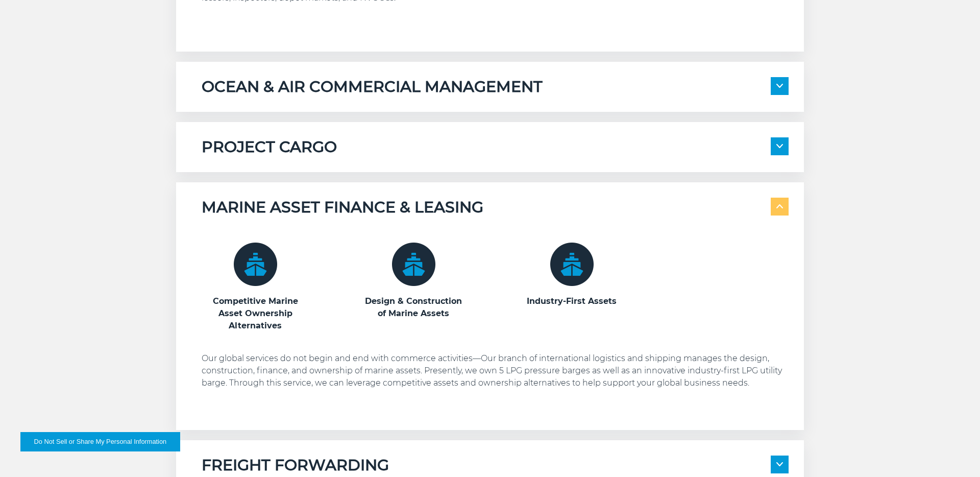  Describe the element at coordinates (342, 207) in the screenshot. I see `h5: MARINE ASSET FINANCE & LEASING` at that location.